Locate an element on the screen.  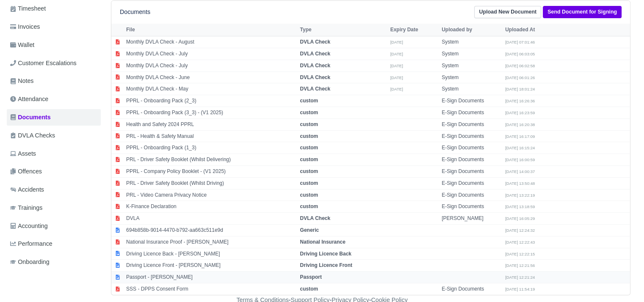
span: Wallet is located at coordinates (22, 45).